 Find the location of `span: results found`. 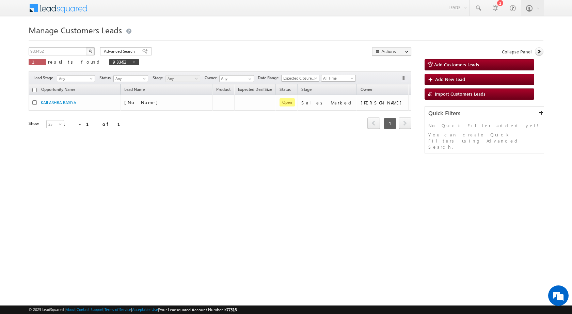

span: results found is located at coordinates (75, 62).